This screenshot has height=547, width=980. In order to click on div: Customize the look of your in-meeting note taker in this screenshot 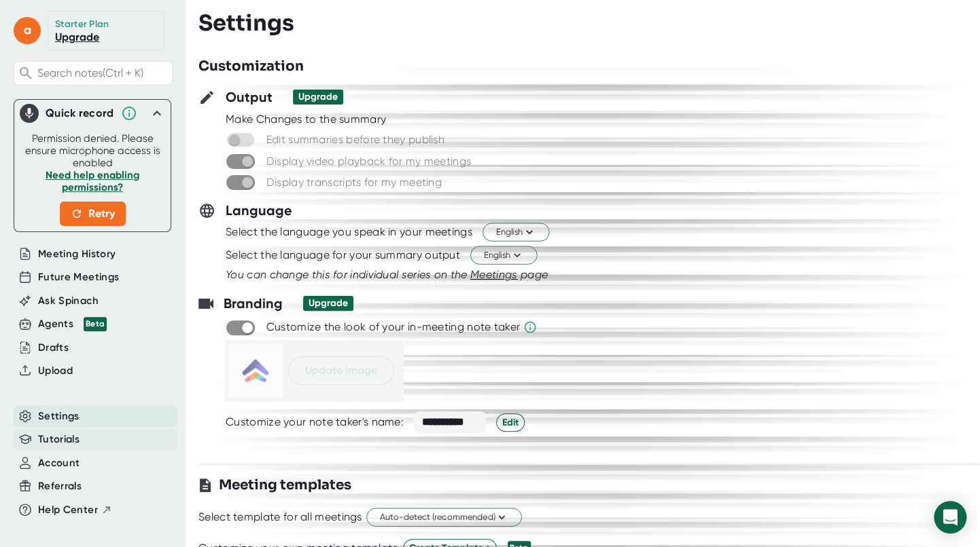, I will do `click(392, 327)`.